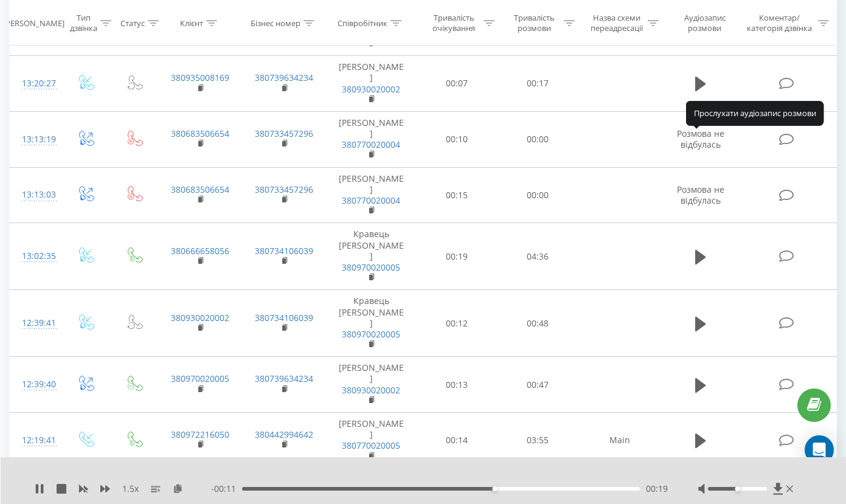 The width and height of the screenshot is (846, 504). Describe the element at coordinates (537, 84) in the screenshot. I see `td: 00:17` at that location.